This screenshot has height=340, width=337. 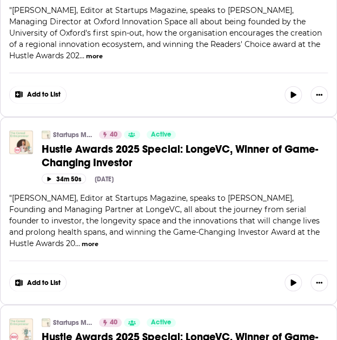 I want to click on span: Hustle Awards 2025 Special: LongeVC, Winner of Game-Changing Investor, so click(x=179, y=156).